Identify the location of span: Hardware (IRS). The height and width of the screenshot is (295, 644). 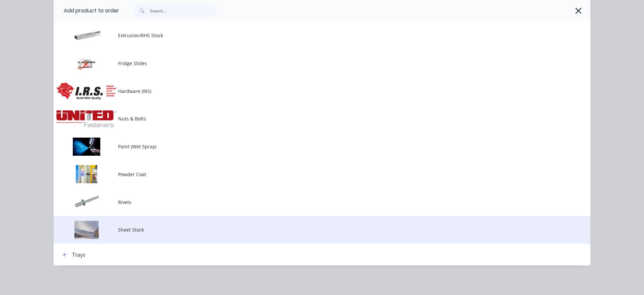
(307, 91).